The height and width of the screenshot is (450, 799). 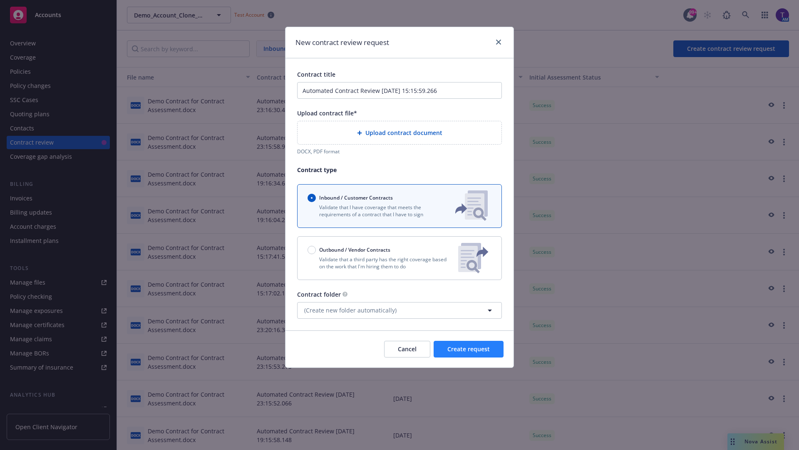 I want to click on input: Inbound / Customer Contracts, so click(x=312, y=198).